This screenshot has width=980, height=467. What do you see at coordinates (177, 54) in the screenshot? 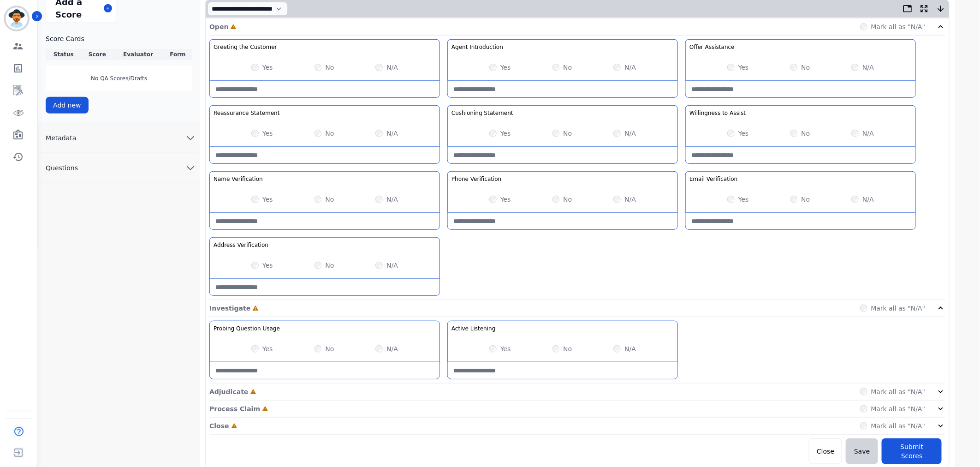
I see `th: Form` at bounding box center [177, 54].